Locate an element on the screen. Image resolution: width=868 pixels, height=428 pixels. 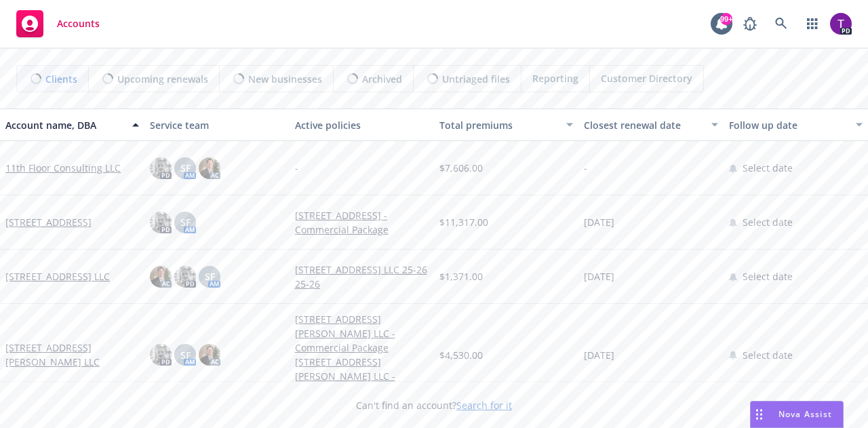
button: Service team is located at coordinates (217, 125).